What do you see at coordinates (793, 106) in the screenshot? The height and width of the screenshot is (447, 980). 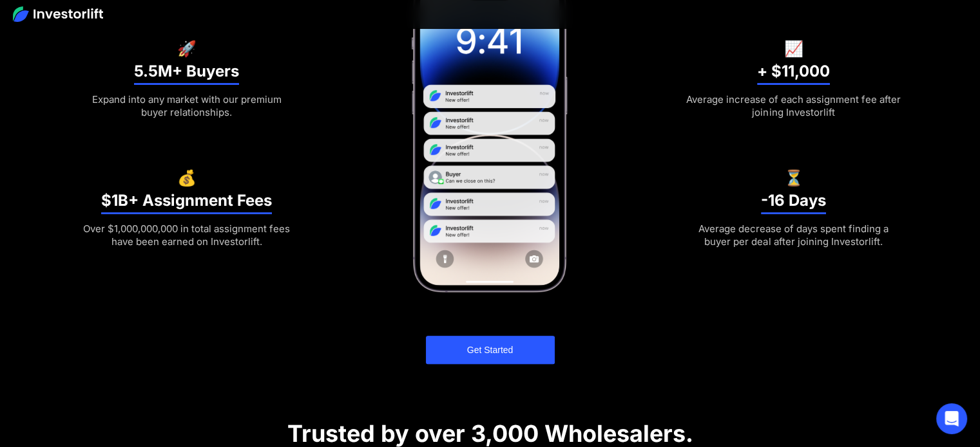 I see `div: Average increase of each assignment fee after joining Investorlift` at bounding box center [793, 106].